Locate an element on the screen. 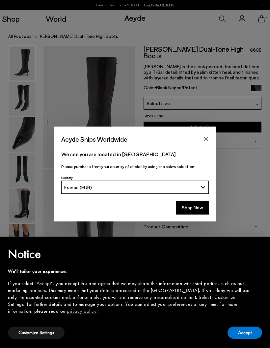 The image size is (270, 348). h2: Notice is located at coordinates (130, 254).